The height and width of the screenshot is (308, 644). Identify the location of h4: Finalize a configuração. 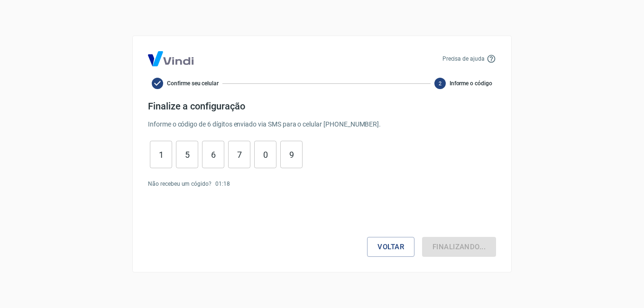
(322, 106).